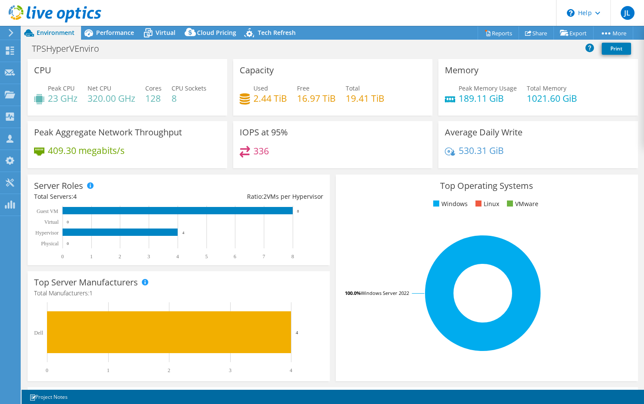 The width and height of the screenshot is (644, 404). What do you see at coordinates (365, 98) in the screenshot?
I see `h4: 19.41 TiB` at bounding box center [365, 98].